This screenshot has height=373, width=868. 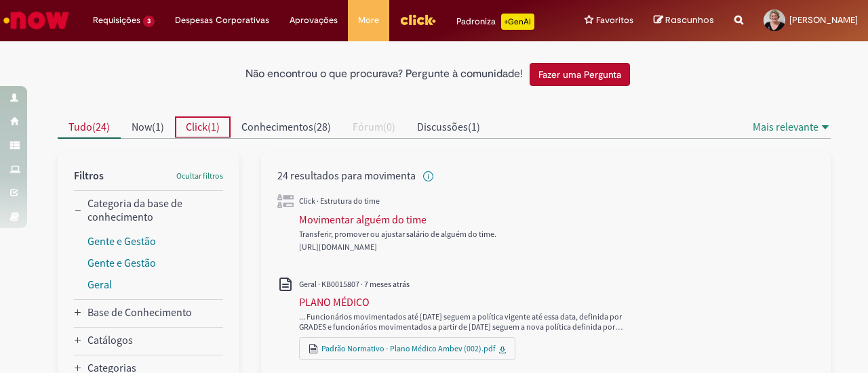 What do you see at coordinates (518, 22) in the screenshot?
I see `p: +GenAi` at bounding box center [518, 22].